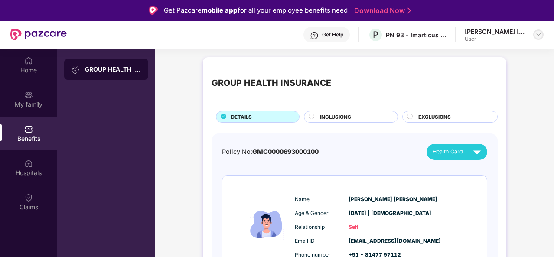 Image resolution: width=554 pixels, height=257 pixels. I want to click on span: Age & Gender, so click(316, 213).